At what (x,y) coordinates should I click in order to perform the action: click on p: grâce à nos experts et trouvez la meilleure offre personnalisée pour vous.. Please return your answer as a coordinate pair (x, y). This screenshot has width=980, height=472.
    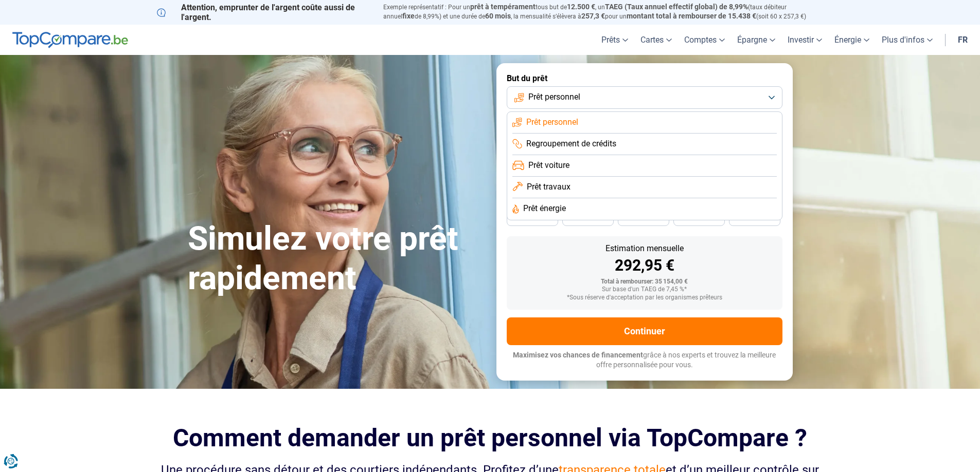
    Looking at the image, I should click on (644, 361).